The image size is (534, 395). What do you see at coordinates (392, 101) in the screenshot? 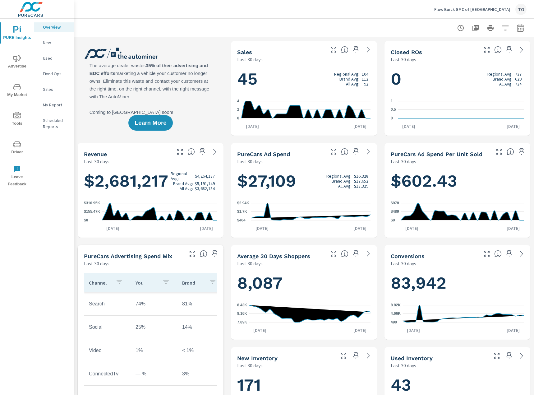
I see `text: 1` at bounding box center [392, 101].